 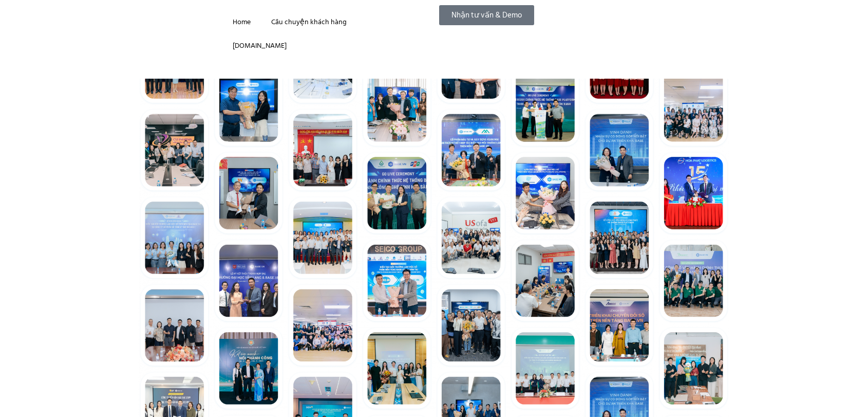 I want to click on a: Câu chuyện khách hàng, so click(x=309, y=22).